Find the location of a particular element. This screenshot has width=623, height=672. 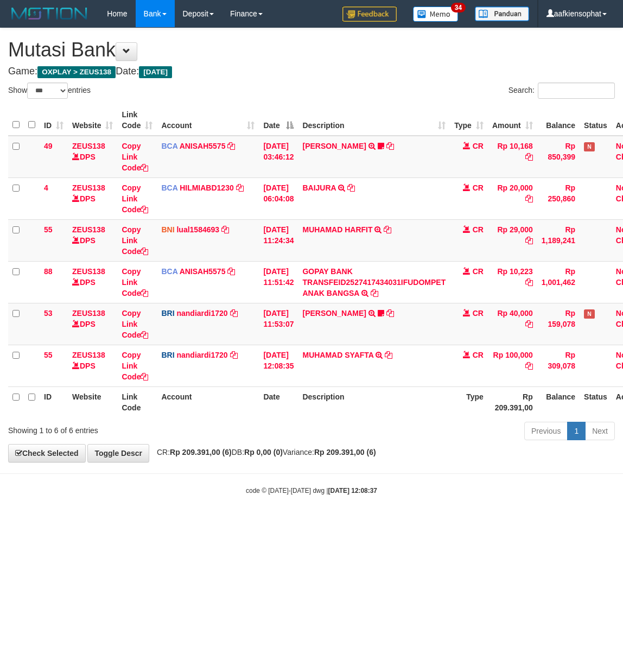

a: Copy ANISAH5575 to clipboard is located at coordinates (231, 271).